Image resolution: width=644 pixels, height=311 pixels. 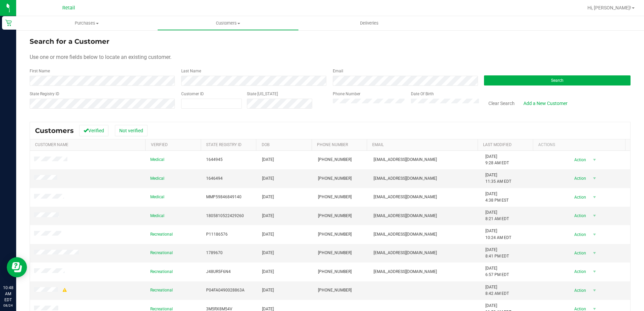 I want to click on button: Clear Search, so click(x=502, y=103).